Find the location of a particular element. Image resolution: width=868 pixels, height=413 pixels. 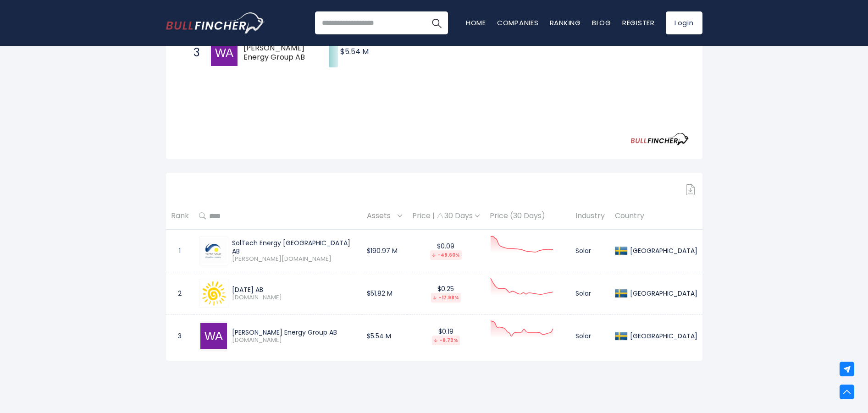

text: $5.54 M is located at coordinates (355, 52).